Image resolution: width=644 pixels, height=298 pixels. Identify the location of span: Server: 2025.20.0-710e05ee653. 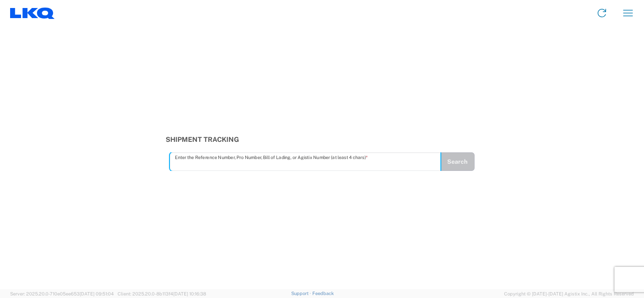
(62, 293).